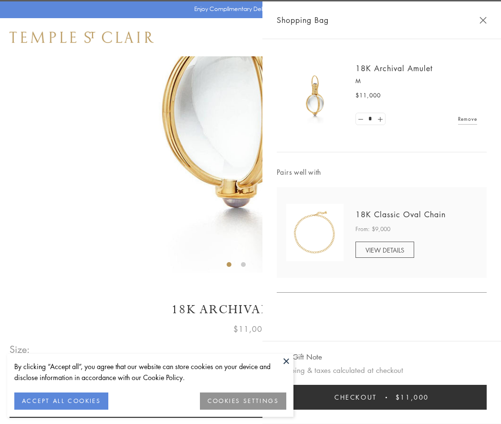 The image size is (501, 424). I want to click on a: Set quantity to 0, so click(361, 119).